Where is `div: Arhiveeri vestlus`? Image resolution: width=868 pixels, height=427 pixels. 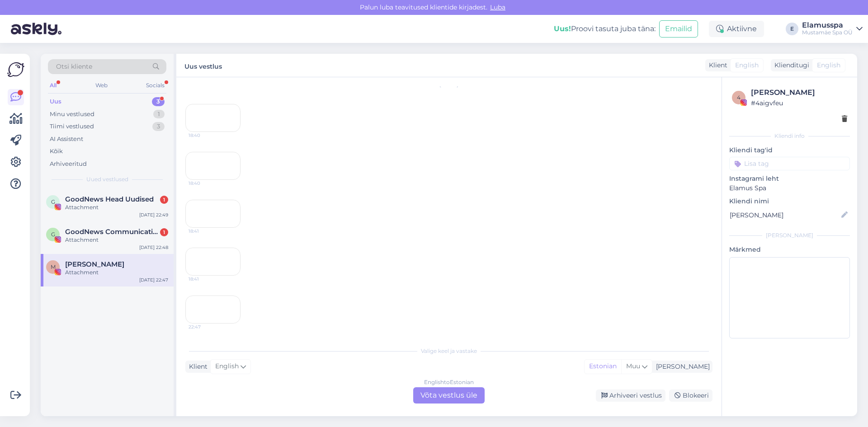 div: Arhiveeri vestlus is located at coordinates (631, 395).